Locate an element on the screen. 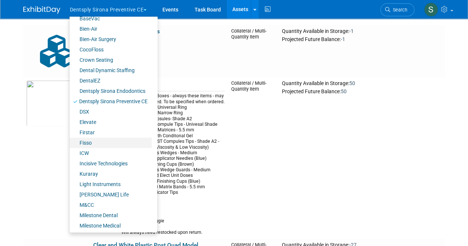 This screenshot has width=468, height=246. a: DSX is located at coordinates (111, 112).